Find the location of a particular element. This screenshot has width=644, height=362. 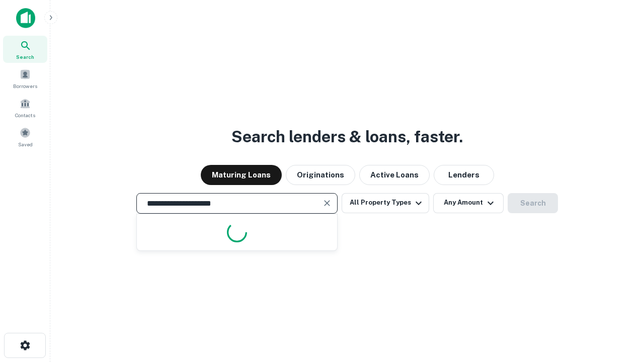

img: capitalize-icon.png is located at coordinates (26, 18).